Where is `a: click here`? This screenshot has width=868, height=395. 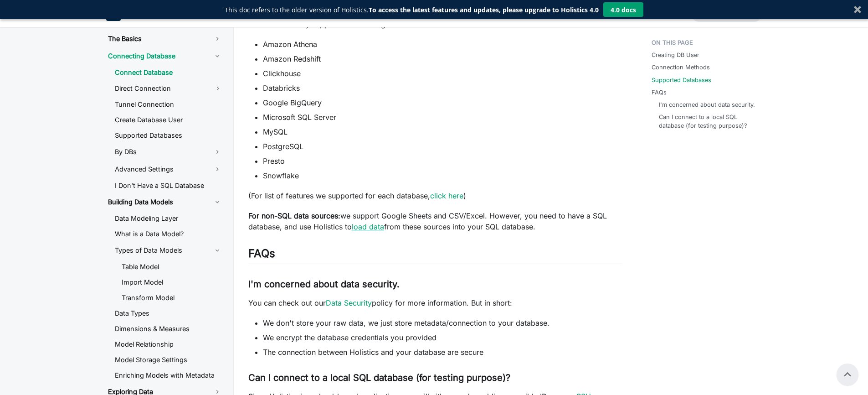
a: click here is located at coordinates (447, 196).